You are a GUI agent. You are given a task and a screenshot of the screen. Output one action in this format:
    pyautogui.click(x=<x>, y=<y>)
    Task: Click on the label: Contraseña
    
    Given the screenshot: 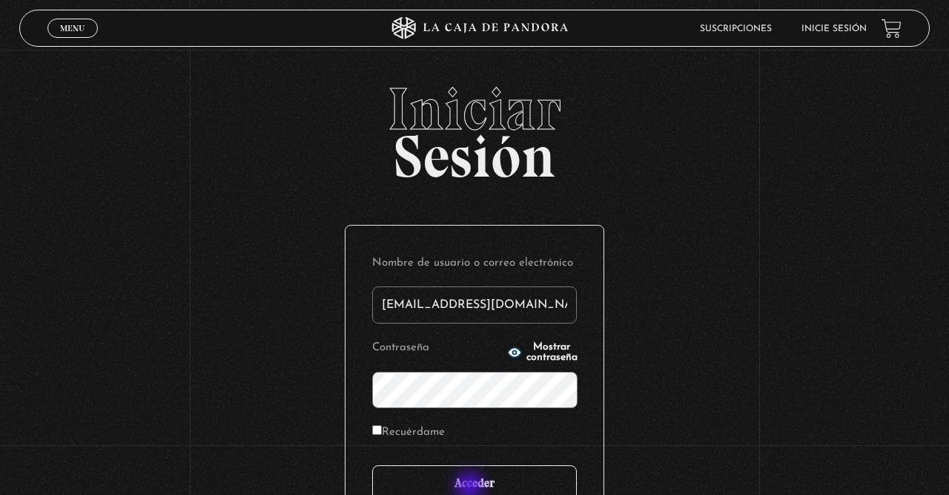 What is the action you would take?
    pyautogui.click(x=437, y=348)
    